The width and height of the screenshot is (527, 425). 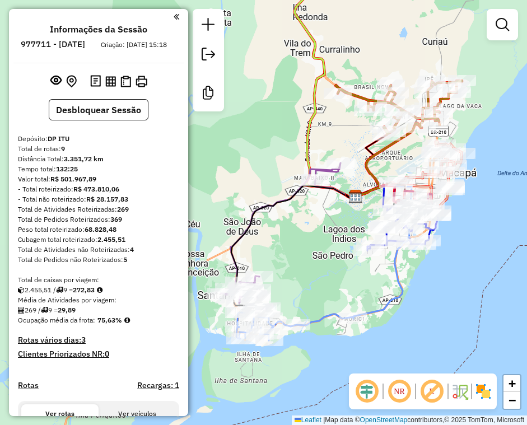 What do you see at coordinates (107, 354) in the screenshot?
I see `strong: 0` at bounding box center [107, 354].